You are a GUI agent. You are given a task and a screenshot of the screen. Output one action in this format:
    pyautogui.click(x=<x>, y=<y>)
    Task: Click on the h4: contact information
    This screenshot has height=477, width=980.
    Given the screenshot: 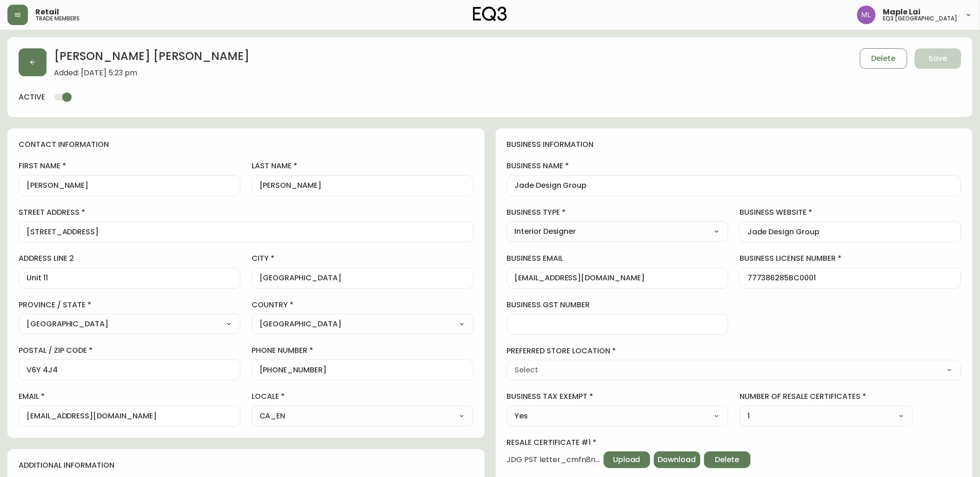 What is the action you would take?
    pyautogui.click(x=246, y=145)
    